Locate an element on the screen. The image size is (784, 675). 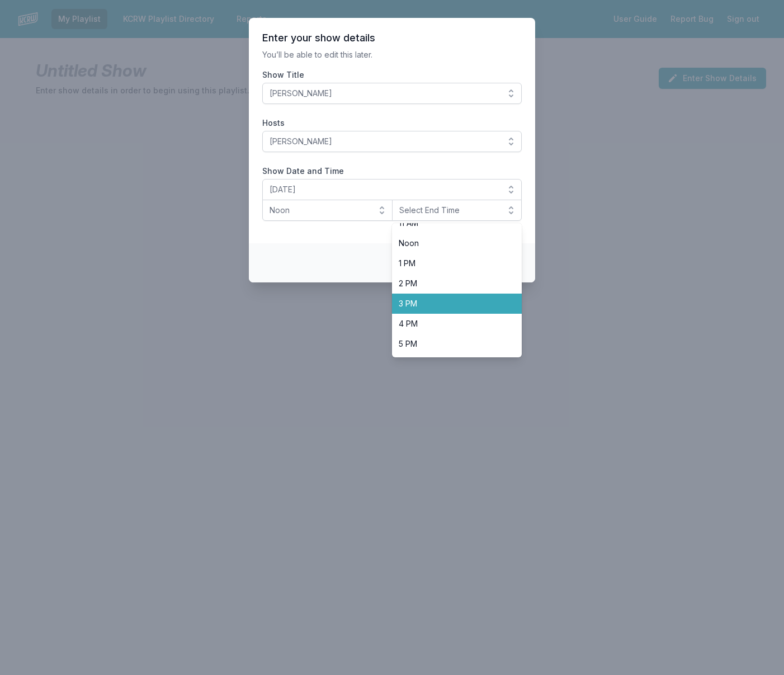
span: 4 PM is located at coordinates (450, 323).